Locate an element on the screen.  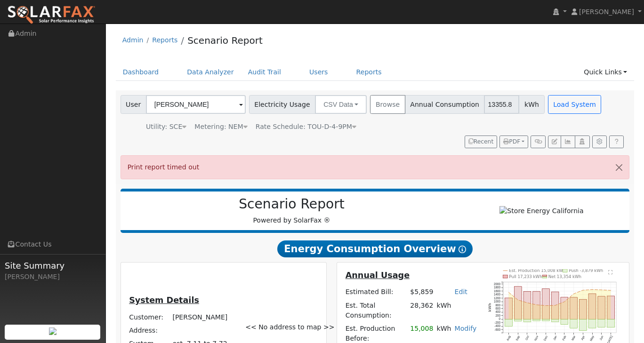
td: $5,859 is located at coordinates (422, 293).